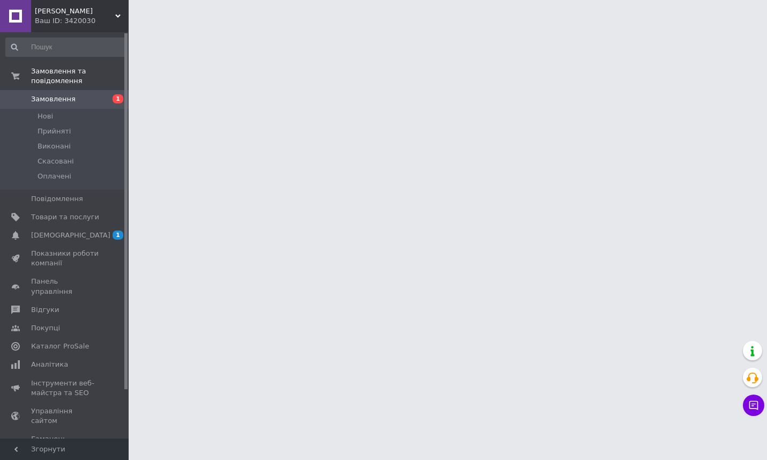 This screenshot has width=767, height=460. What do you see at coordinates (80, 76) in the screenshot?
I see `span: Замовлення та повідомлення` at bounding box center [80, 76].